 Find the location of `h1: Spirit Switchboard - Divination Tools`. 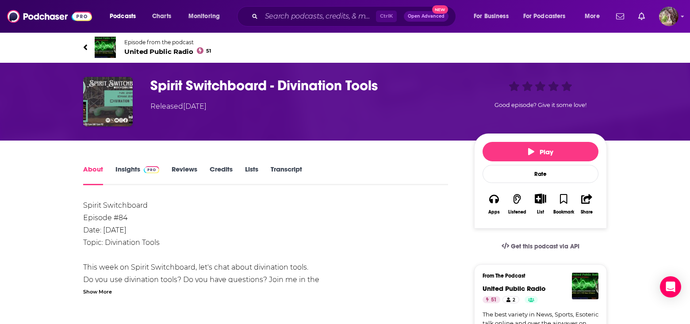

h1: Spirit Switchboard - Divination Tools is located at coordinates (305, 85).